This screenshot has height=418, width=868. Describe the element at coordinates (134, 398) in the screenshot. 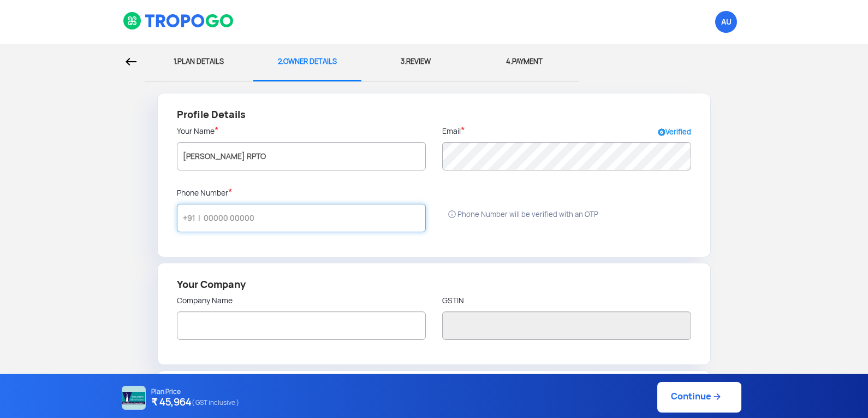

I see `img: NATIONAL` at that location.